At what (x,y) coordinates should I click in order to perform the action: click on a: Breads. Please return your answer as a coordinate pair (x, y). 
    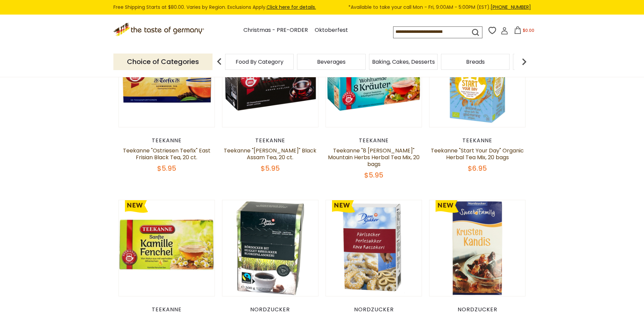
    Looking at the image, I should click on (475, 62).